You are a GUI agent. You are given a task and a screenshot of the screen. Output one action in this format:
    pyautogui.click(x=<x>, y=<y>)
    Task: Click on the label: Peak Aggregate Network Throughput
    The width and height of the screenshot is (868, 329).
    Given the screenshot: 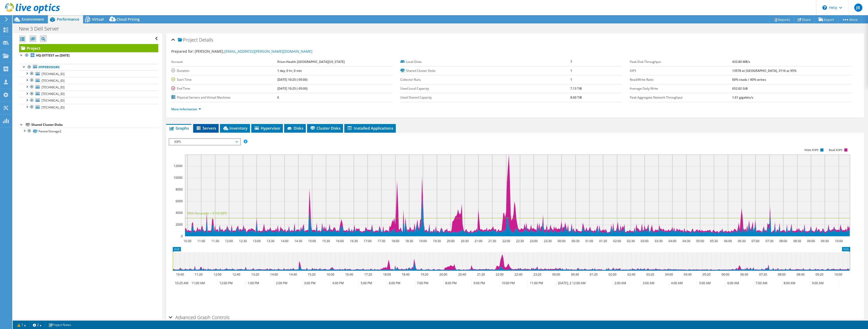 What is the action you would take?
    pyautogui.click(x=681, y=97)
    